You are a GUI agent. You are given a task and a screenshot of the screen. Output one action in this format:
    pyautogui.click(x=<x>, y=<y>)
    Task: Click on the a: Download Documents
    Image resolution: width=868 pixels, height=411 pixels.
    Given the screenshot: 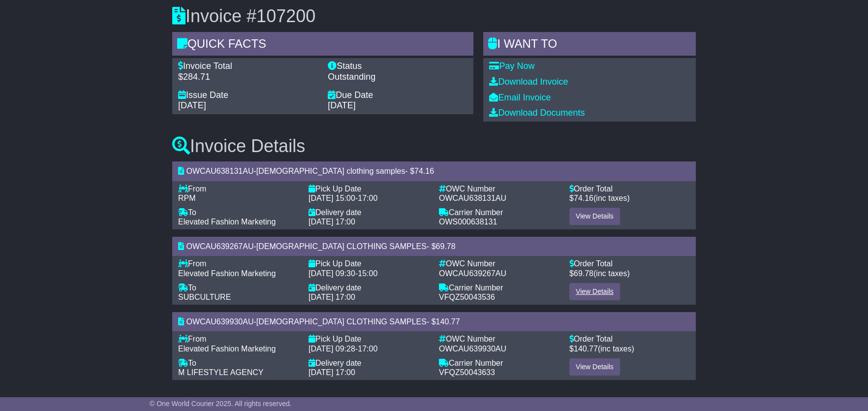 What is the action you would take?
    pyautogui.click(x=537, y=113)
    